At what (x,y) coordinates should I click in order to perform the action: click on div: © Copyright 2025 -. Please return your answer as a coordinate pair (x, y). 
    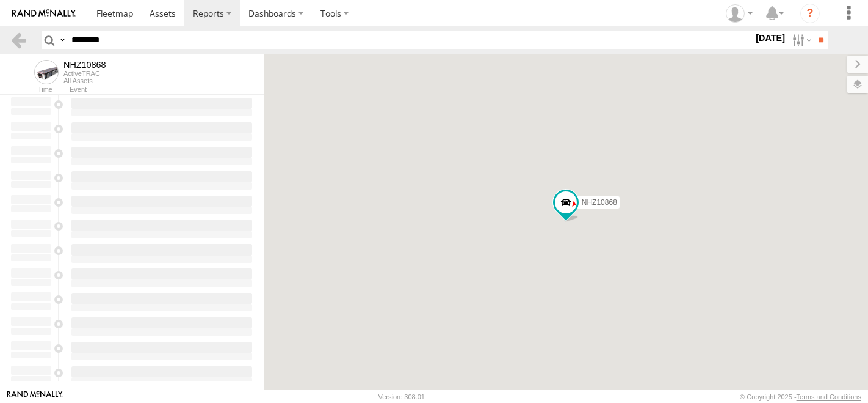
    Looking at the image, I should click on (801, 396).